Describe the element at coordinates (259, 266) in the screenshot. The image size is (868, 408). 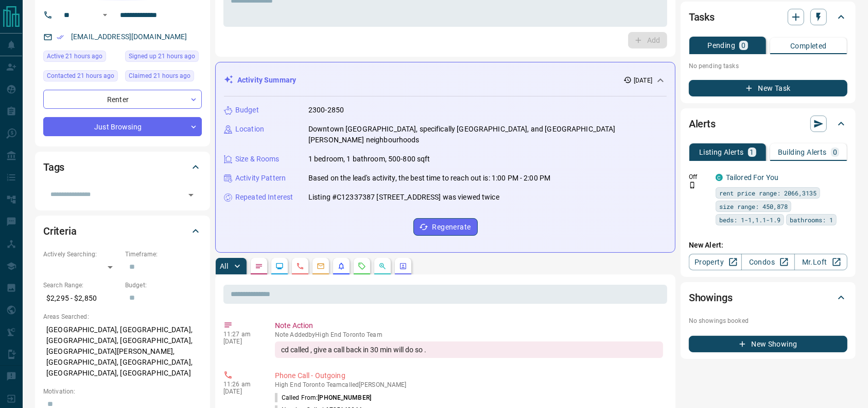
I see `svg: Notes` at that location.